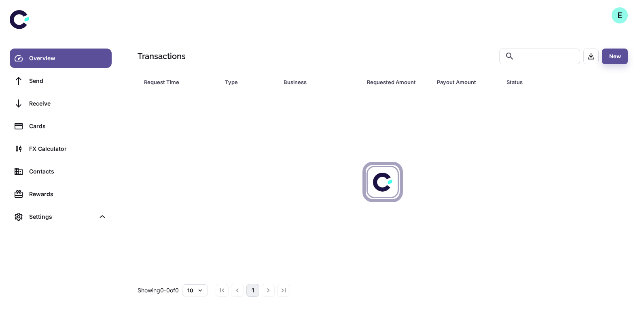 The height and width of the screenshot is (313, 644). What do you see at coordinates (250, 82) in the screenshot?
I see `span: Type` at bounding box center [250, 82].